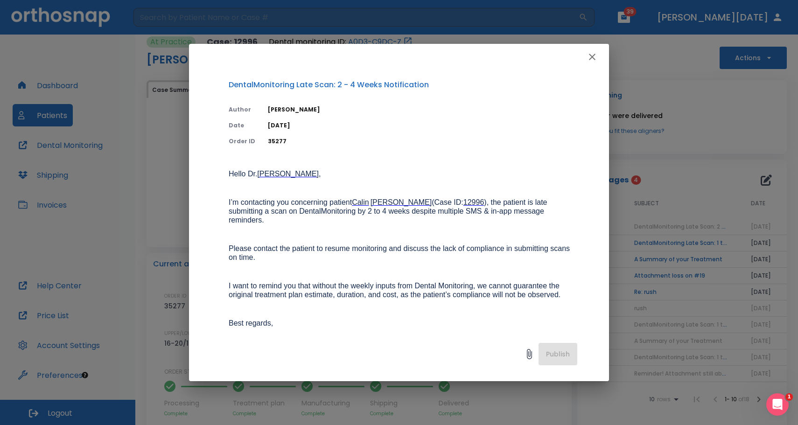 This screenshot has width=798, height=425. What do you see at coordinates (395, 290) in the screenshot?
I see `span: I want to remind you that without the weekly inputs from Dental Monitoring, we cannot guarantee t...` at bounding box center [395, 290].